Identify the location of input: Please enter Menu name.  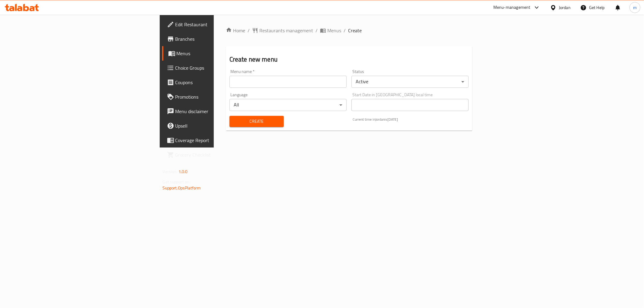
(288, 82).